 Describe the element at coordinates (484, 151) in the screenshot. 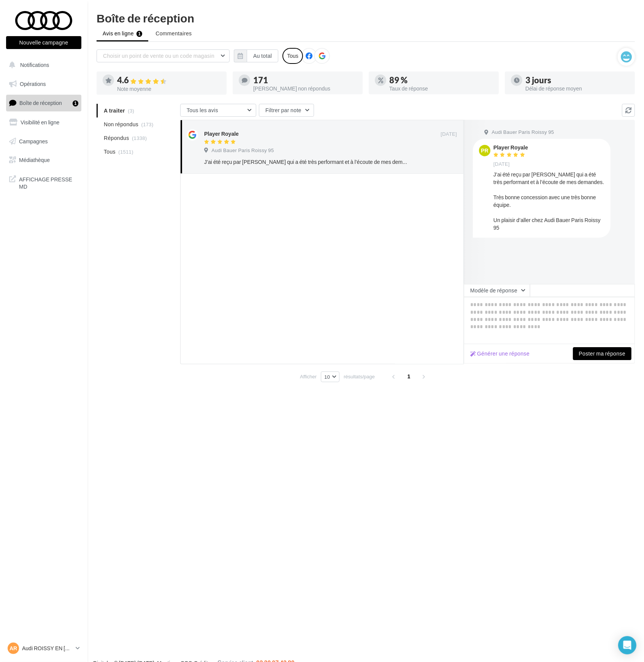

I see `span: PR` at that location.